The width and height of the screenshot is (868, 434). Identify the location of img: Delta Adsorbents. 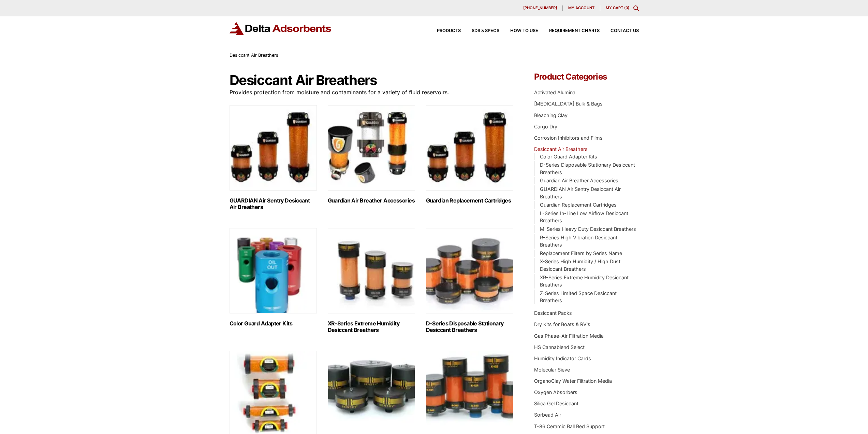
(281, 28).